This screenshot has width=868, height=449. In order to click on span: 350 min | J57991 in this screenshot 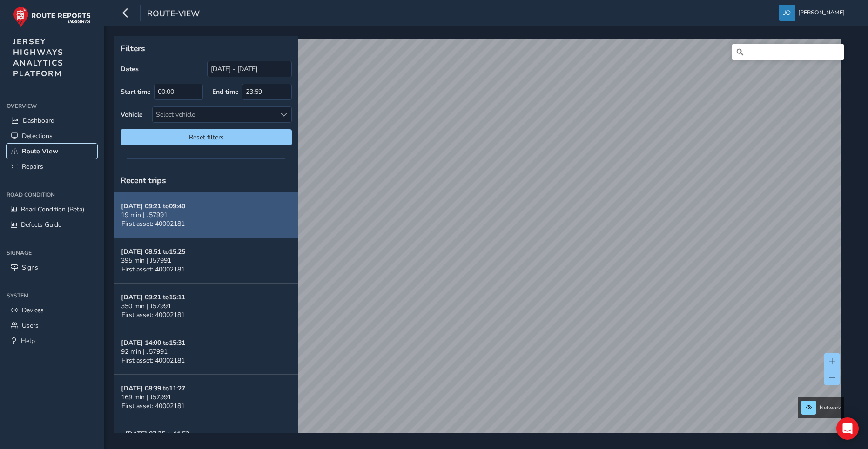, I will do `click(146, 306)`.